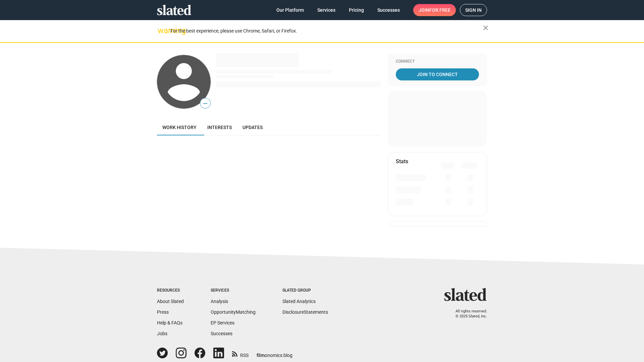 This screenshot has width=644, height=362. I want to click on span: Successes, so click(389, 10).